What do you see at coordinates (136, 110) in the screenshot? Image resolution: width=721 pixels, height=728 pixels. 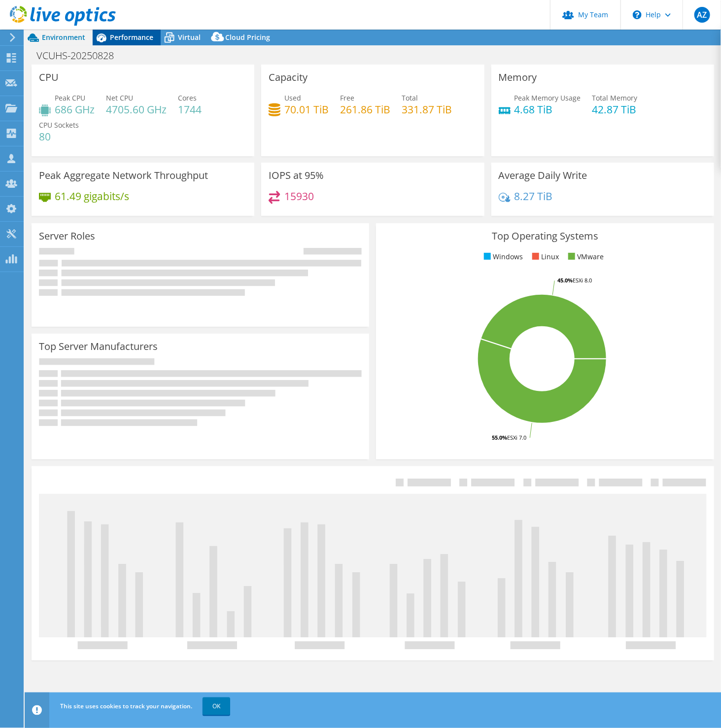 I see `h4: 4705.60 GHz` at bounding box center [136, 110].